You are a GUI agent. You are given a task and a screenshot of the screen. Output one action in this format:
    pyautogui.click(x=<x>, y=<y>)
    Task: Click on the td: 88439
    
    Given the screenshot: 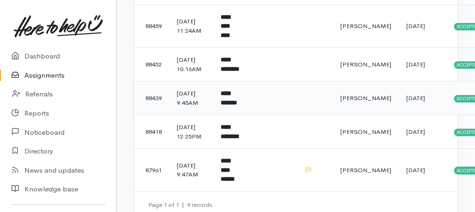 What is the action you would take?
    pyautogui.click(x=152, y=98)
    